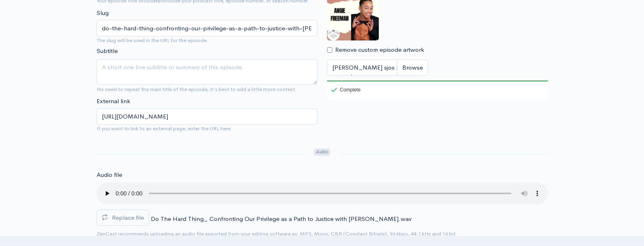 This screenshot has height=246, width=644. Describe the element at coordinates (113, 101) in the screenshot. I see `label: External link` at that location.